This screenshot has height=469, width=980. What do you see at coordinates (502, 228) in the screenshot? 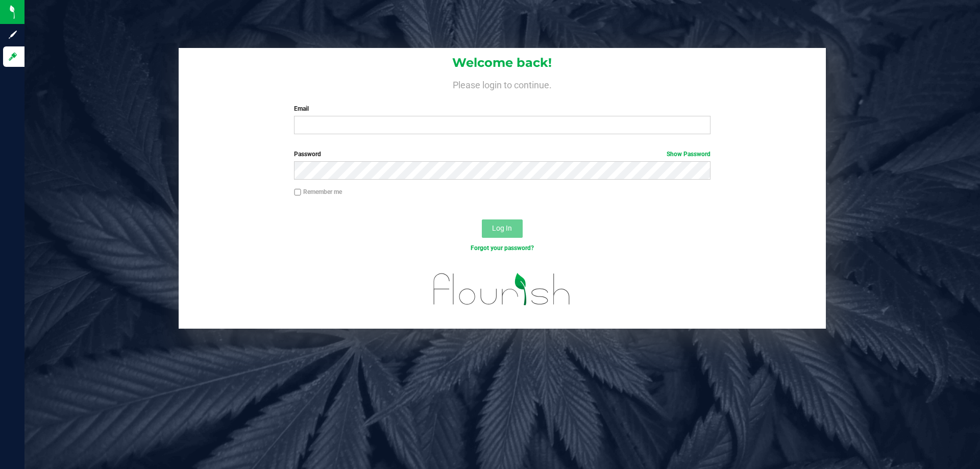
I see `button: Log In` at bounding box center [502, 228].